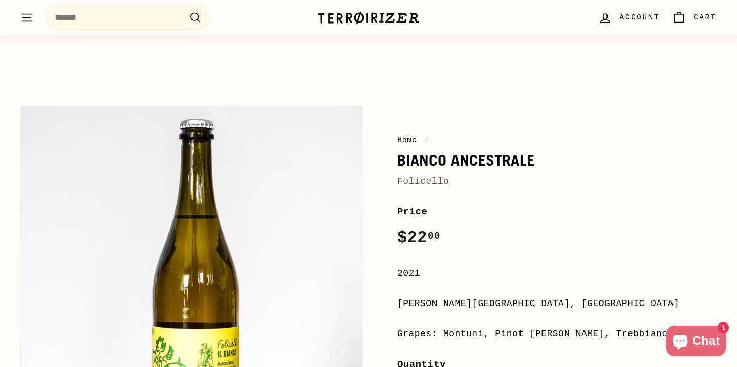 Image resolution: width=737 pixels, height=367 pixels. Describe the element at coordinates (705, 17) in the screenshot. I see `span: Cart` at that location.